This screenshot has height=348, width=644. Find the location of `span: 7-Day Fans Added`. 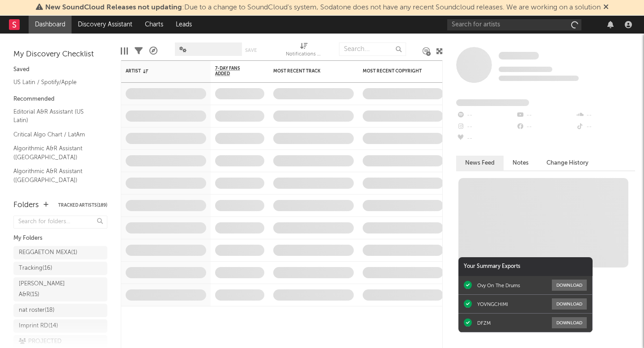

span: 7-Day Fans Added is located at coordinates (233, 71).